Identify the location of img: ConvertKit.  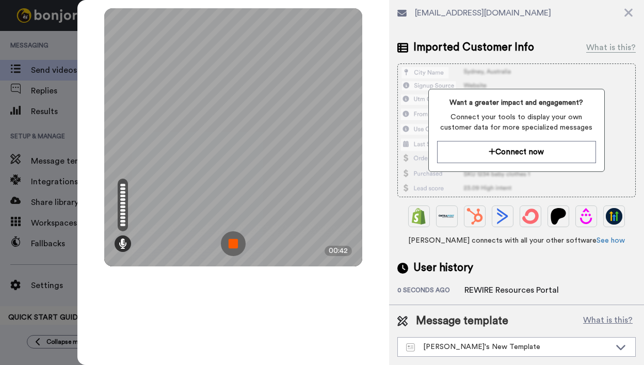
(531, 216).